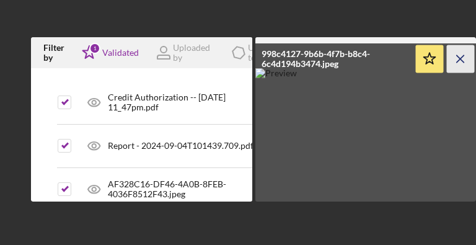 This screenshot has height=245, width=476. Describe the element at coordinates (95, 48) in the screenshot. I see `div: 1` at that location.